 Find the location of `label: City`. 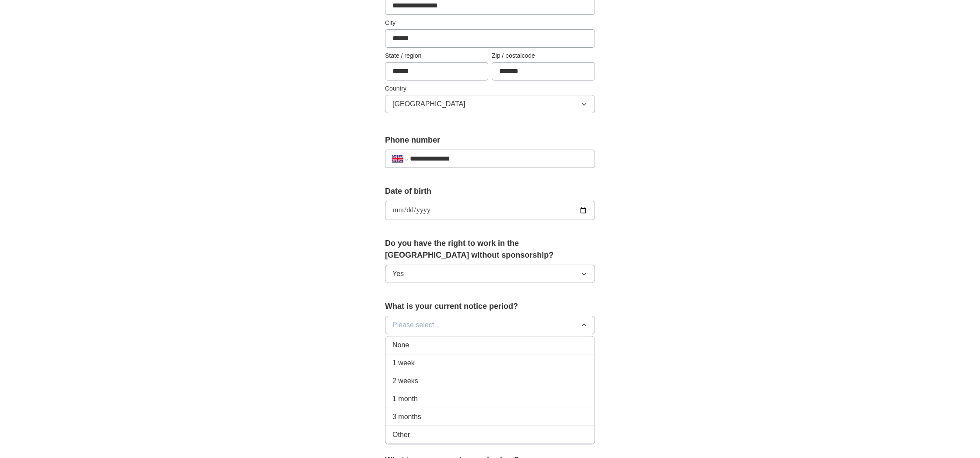

label: City is located at coordinates (490, 23).